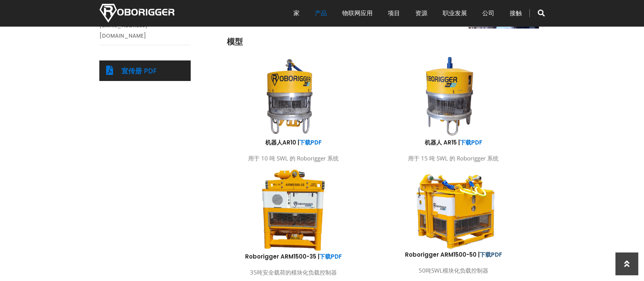  I want to click on font: 物联网应用, so click(357, 13).